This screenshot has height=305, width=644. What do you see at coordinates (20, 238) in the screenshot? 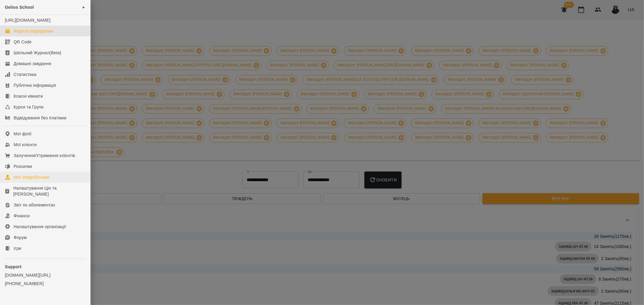
I see `div: Форум` at bounding box center [20, 238].